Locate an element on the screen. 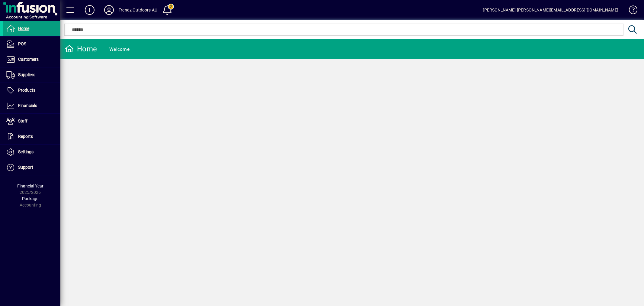 This screenshot has width=644, height=306. span: Package is located at coordinates (30, 199).